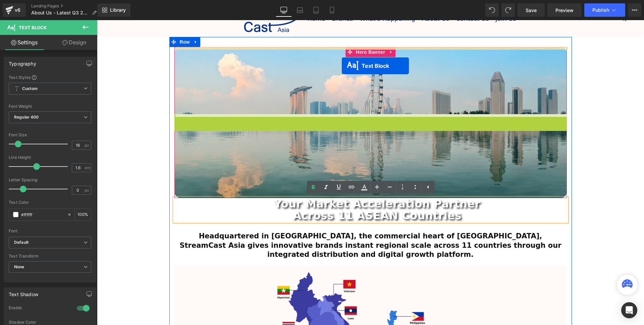 This screenshot has height=325, width=644. I want to click on a: v6, so click(14, 10).